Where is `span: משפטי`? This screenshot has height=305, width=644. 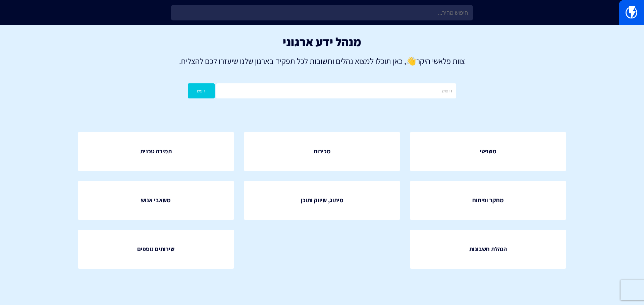 span: משפטי is located at coordinates (488, 151).